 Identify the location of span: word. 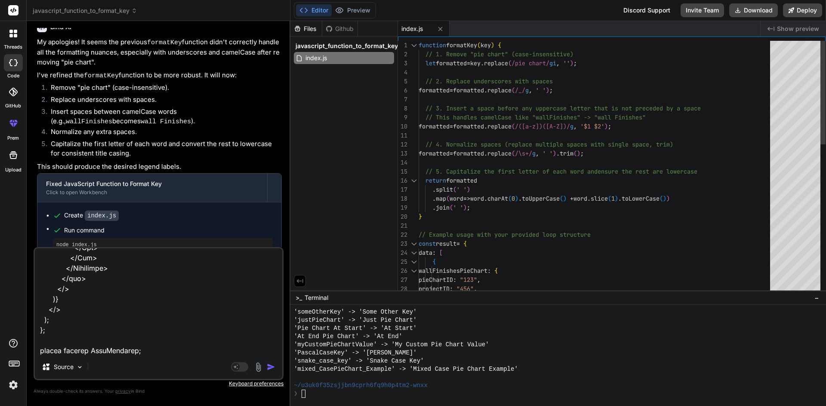
(456, 199).